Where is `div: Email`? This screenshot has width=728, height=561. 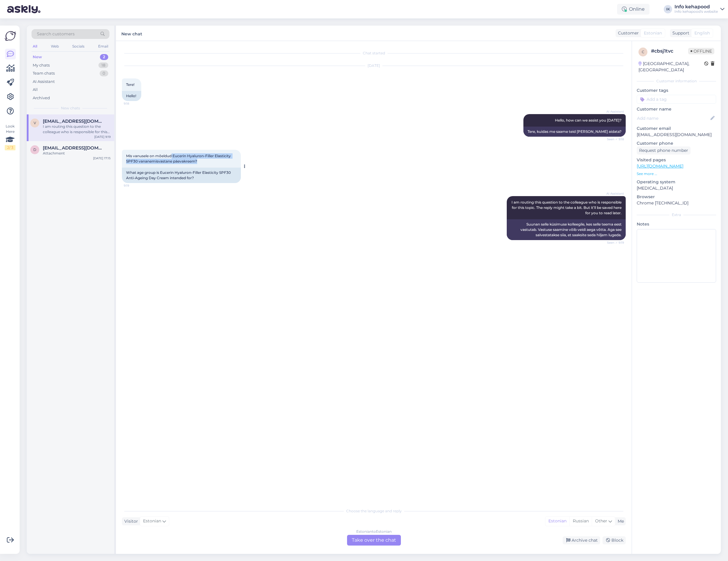 div: Email is located at coordinates (104, 46).